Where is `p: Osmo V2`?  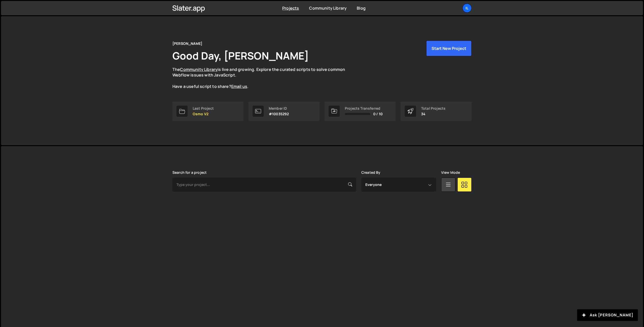
p: Osmo V2 is located at coordinates (203, 114).